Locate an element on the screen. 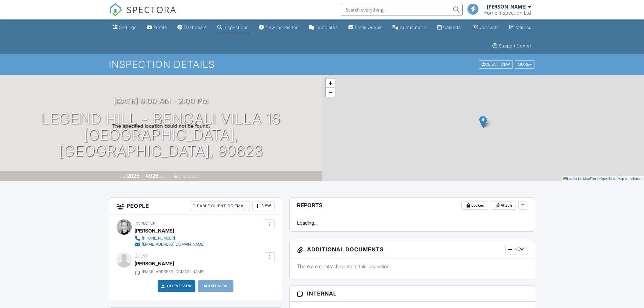 This screenshot has width=644, height=308. a: New Inspection is located at coordinates (278, 27).